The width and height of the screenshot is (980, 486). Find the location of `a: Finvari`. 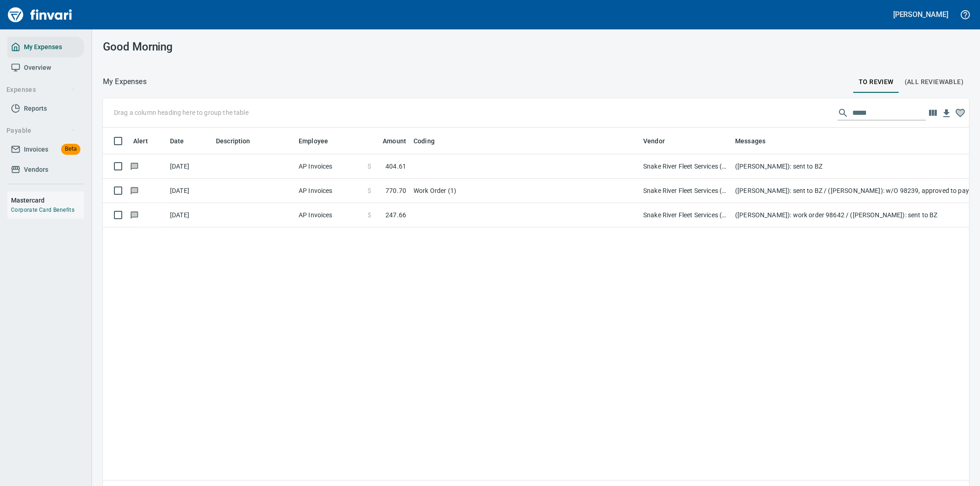

a: Finvari is located at coordinates (40, 15).